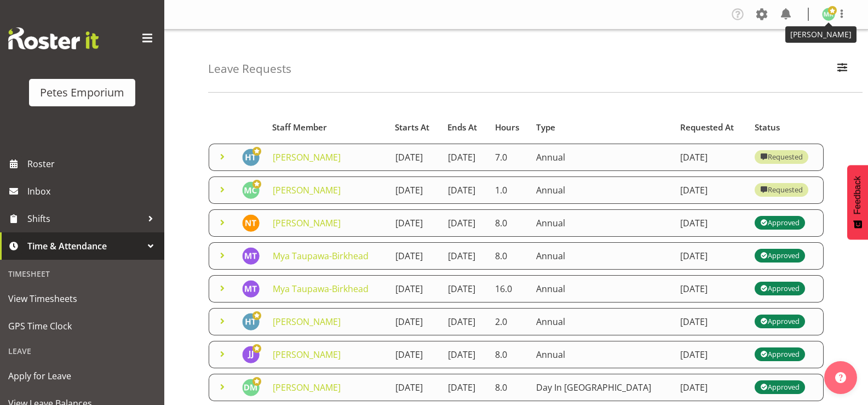 This screenshot has width=868, height=405. Describe the element at coordinates (858, 195) in the screenshot. I see `span: Feedback` at that location.